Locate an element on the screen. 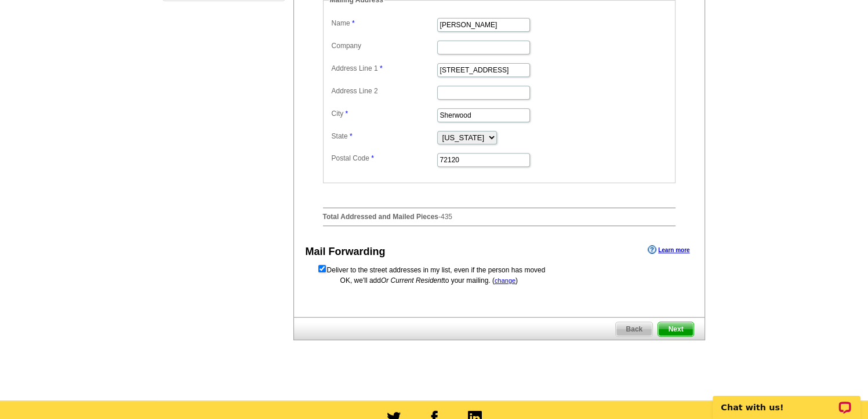 This screenshot has width=868, height=419. span: Or Current Resident is located at coordinates (411, 281).